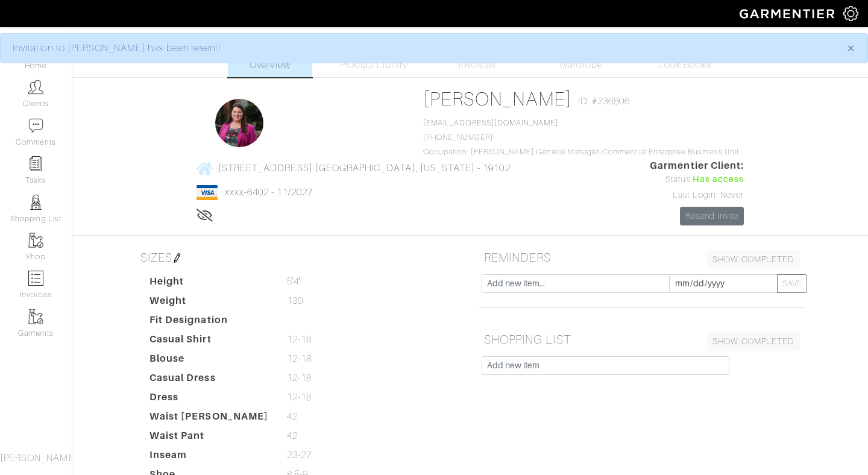 This screenshot has width=868, height=475. Describe the element at coordinates (697, 166) in the screenshot. I see `span: Garmentier Client:` at that location.